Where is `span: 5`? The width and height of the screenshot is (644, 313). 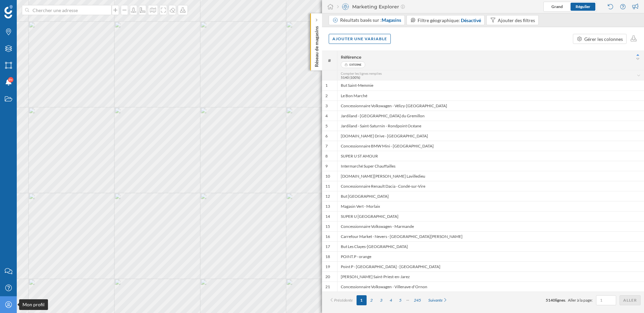
span: 5 is located at coordinates (326, 126).